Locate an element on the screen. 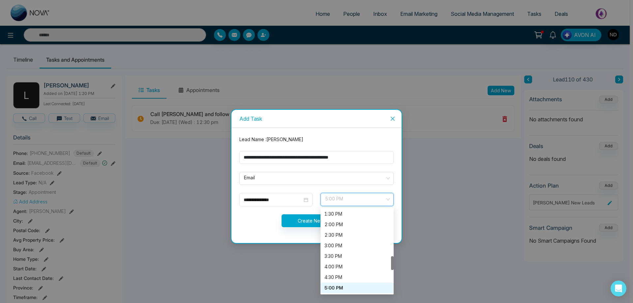 The image size is (633, 303). div: 4:00 PM is located at coordinates (357, 267).